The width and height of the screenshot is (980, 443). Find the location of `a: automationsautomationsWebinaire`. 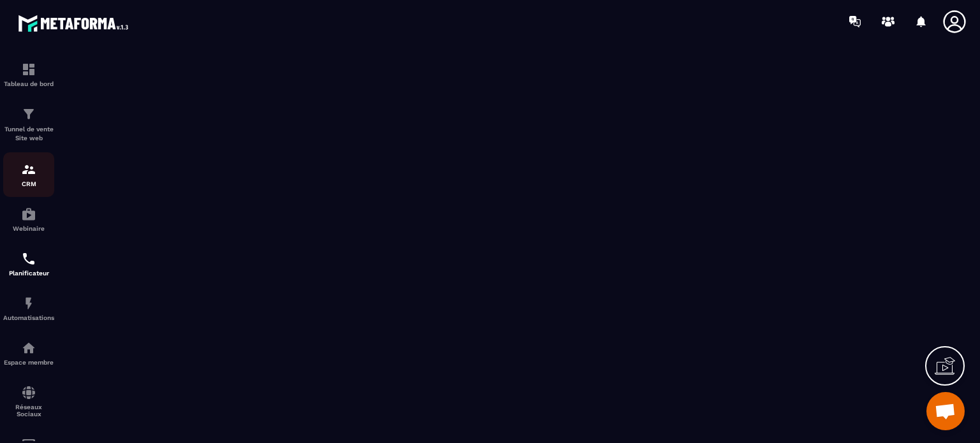

a: automationsautomationsWebinaire is located at coordinates (28, 219).